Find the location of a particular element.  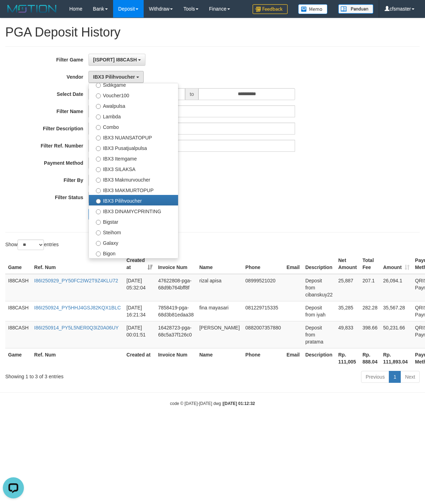

img: MOTION_logo.png is located at coordinates (32, 9).